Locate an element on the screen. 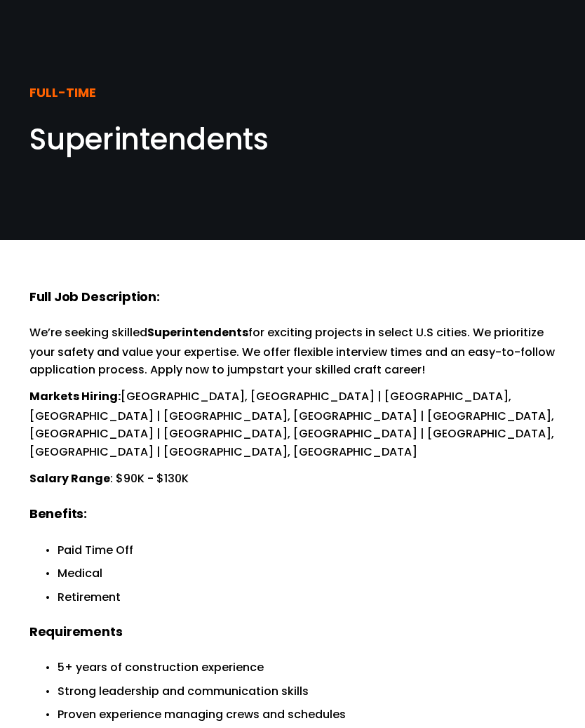 The width and height of the screenshot is (585, 728). p: Paid Time Off is located at coordinates (306, 550).